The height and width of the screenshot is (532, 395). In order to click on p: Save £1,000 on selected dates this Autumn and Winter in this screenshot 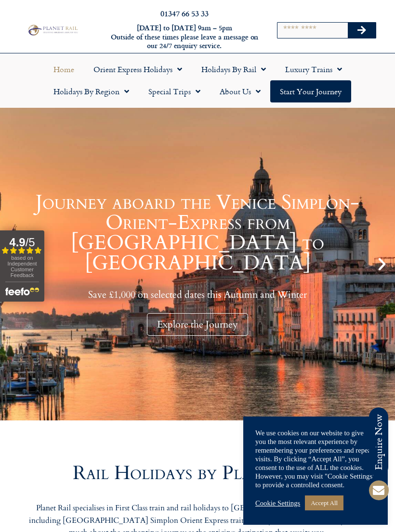, I will do `click(197, 294)`.